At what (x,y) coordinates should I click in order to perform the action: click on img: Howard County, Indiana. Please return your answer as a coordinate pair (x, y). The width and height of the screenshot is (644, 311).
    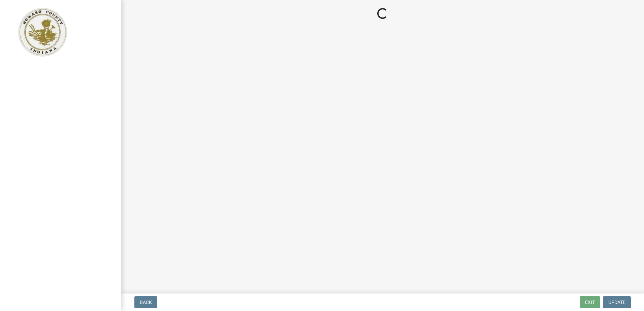
    Looking at the image, I should click on (42, 32).